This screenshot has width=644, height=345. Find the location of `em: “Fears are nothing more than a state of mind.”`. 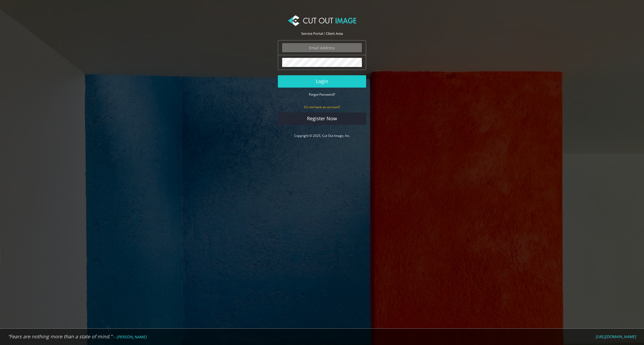

em: “Fears are nothing more than a state of mind.” is located at coordinates (60, 336).